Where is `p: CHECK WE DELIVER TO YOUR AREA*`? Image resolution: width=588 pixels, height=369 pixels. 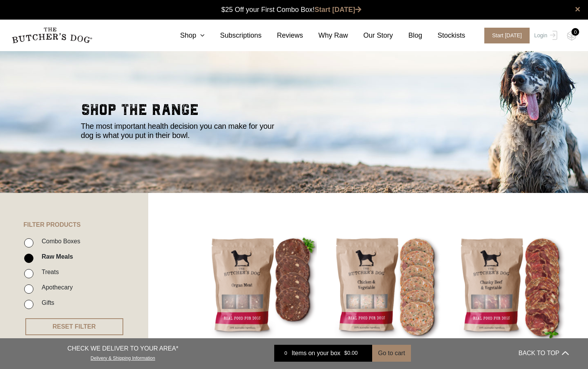 p: CHECK WE DELIVER TO YOUR AREA* is located at coordinates (122, 348).